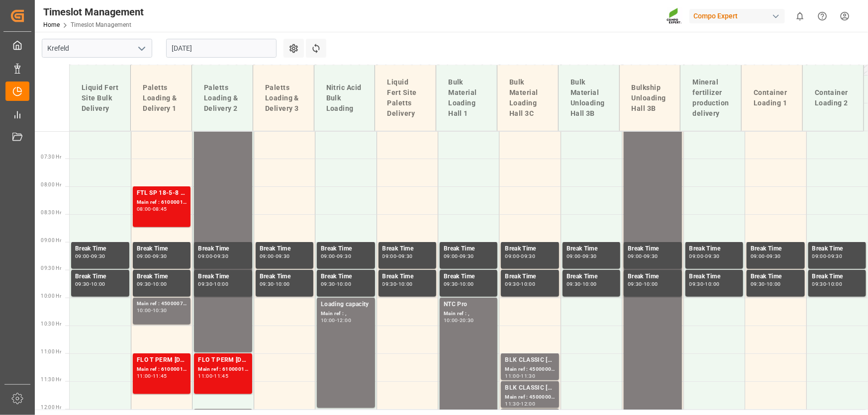  Describe the element at coordinates (50, 157) in the screenshot. I see `span: 07:30 Hr` at that location.